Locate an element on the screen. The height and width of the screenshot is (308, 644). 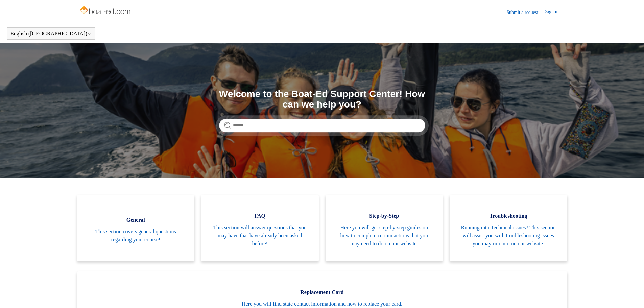
div: Live chat is located at coordinates (630, 294).